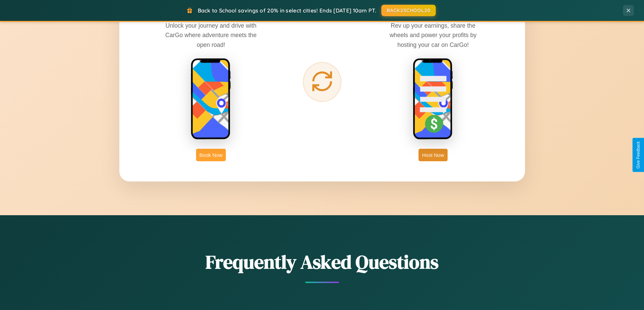  What do you see at coordinates (638, 155) in the screenshot?
I see `div: Give Feedback` at bounding box center [638, 155].